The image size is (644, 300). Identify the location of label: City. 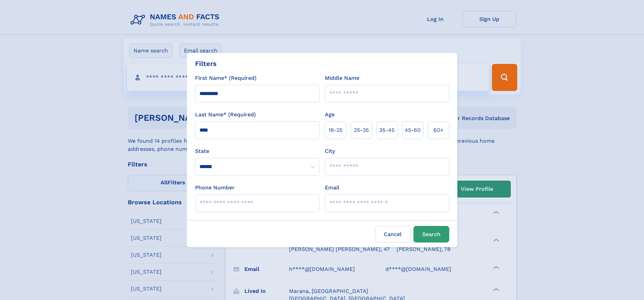
(330, 151).